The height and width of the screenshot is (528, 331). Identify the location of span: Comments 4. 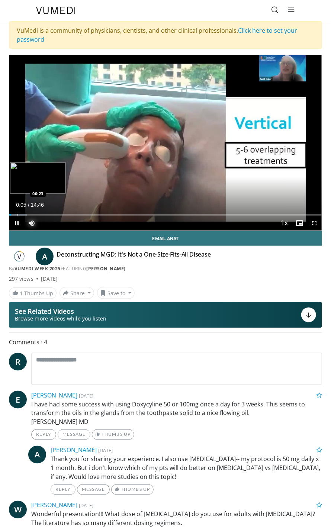
(165, 342).